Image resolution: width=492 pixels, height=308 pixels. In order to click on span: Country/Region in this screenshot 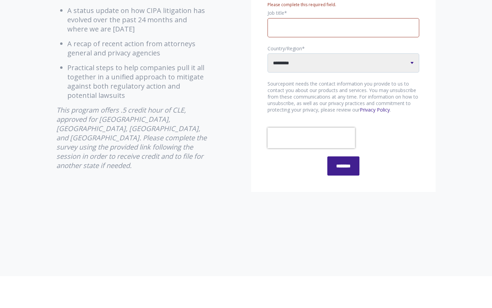, I will do `click(285, 48)`.